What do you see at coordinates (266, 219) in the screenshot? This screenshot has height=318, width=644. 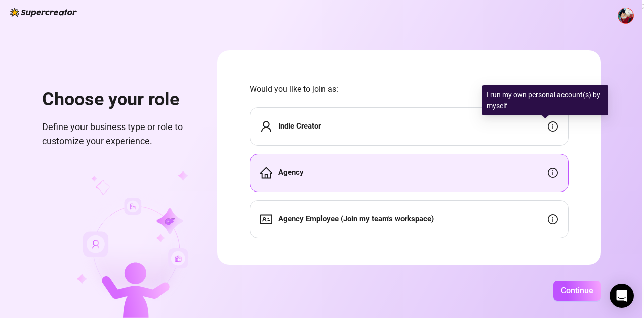 I see `span: idcard` at bounding box center [266, 219].